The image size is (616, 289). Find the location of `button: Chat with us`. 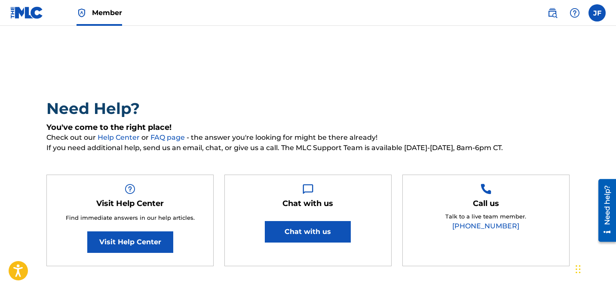

button: Chat with us is located at coordinates (308, 232).